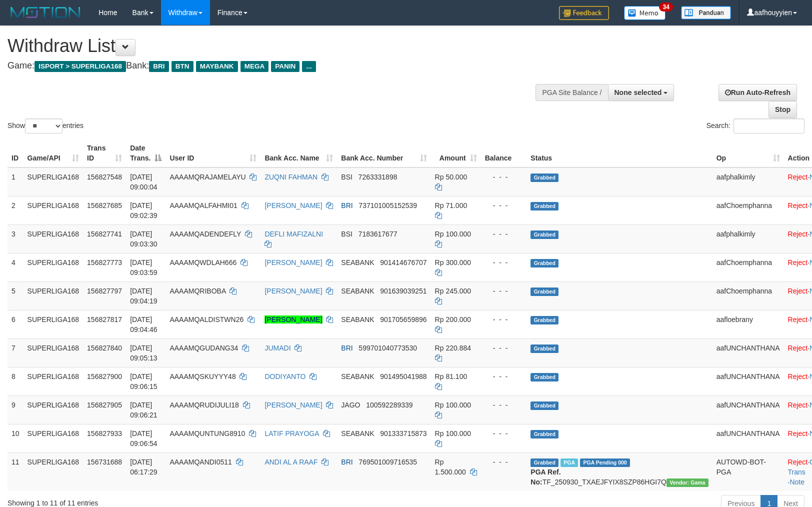  I want to click on td: aafphalkimly, so click(748, 182).